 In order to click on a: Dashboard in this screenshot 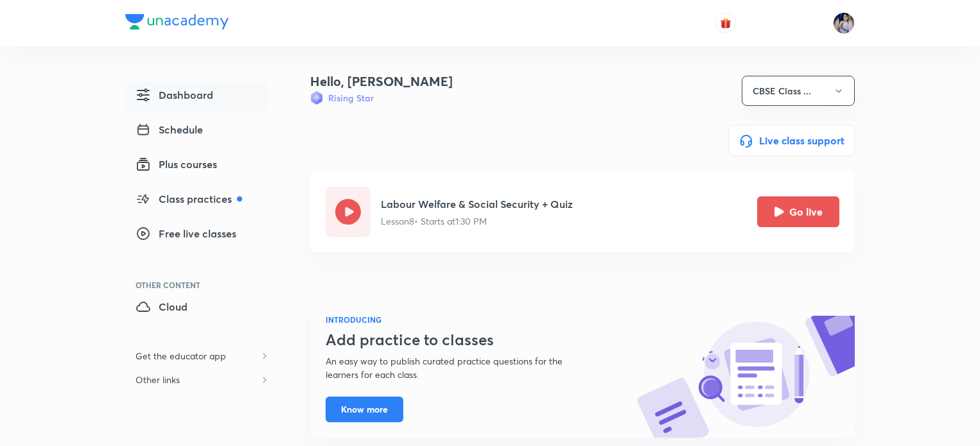, I will do `click(197, 97)`.